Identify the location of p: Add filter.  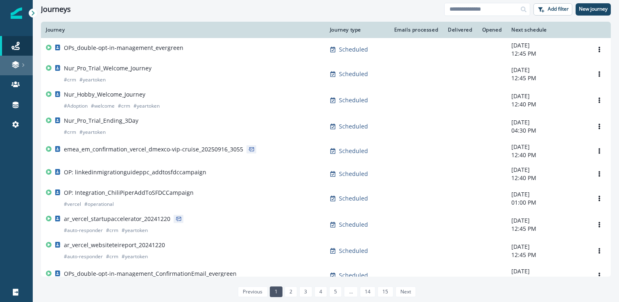
(558, 9).